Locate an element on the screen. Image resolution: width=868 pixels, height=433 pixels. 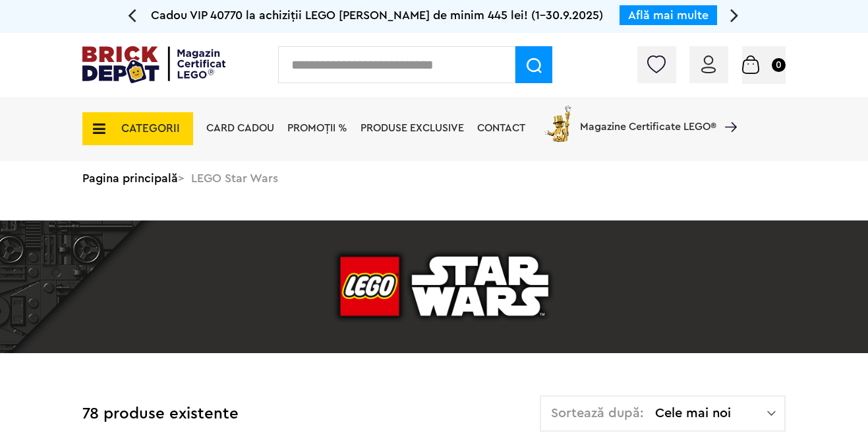
a: Card Cadou is located at coordinates (240, 128).